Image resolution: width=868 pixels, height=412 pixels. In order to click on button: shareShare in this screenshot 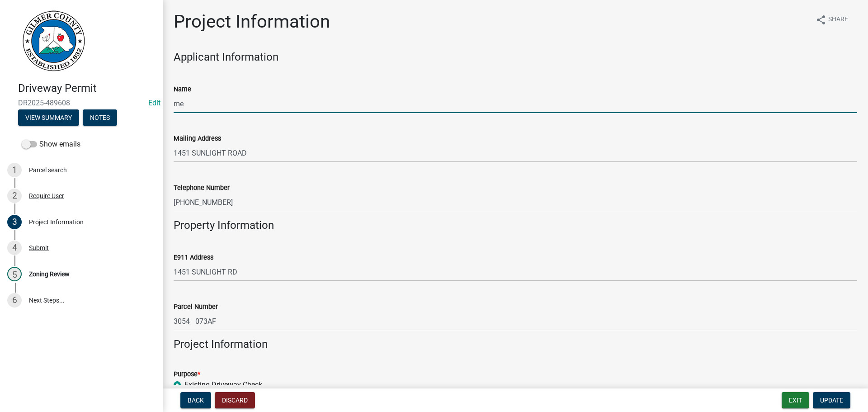, I will do `click(832, 19)`.